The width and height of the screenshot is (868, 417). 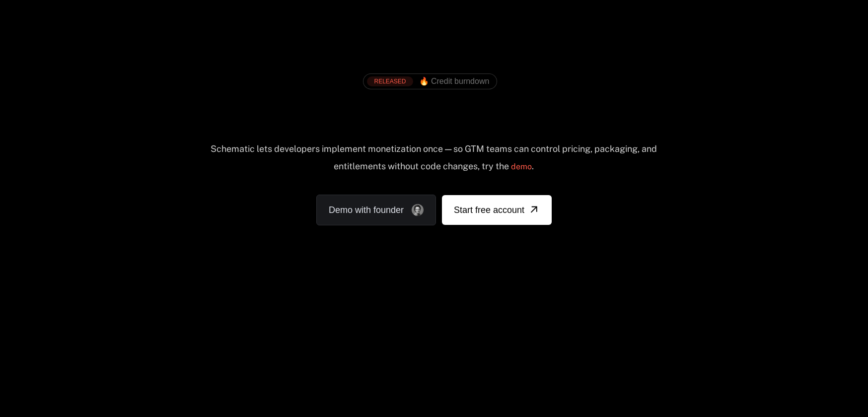 I want to click on a: demo, so click(x=521, y=167).